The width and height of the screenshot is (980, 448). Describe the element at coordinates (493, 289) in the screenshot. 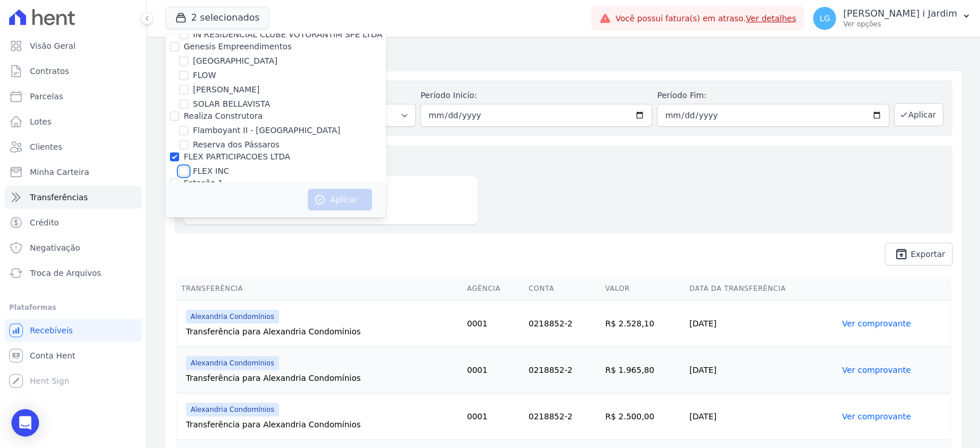

I see `th: Agência` at that location.